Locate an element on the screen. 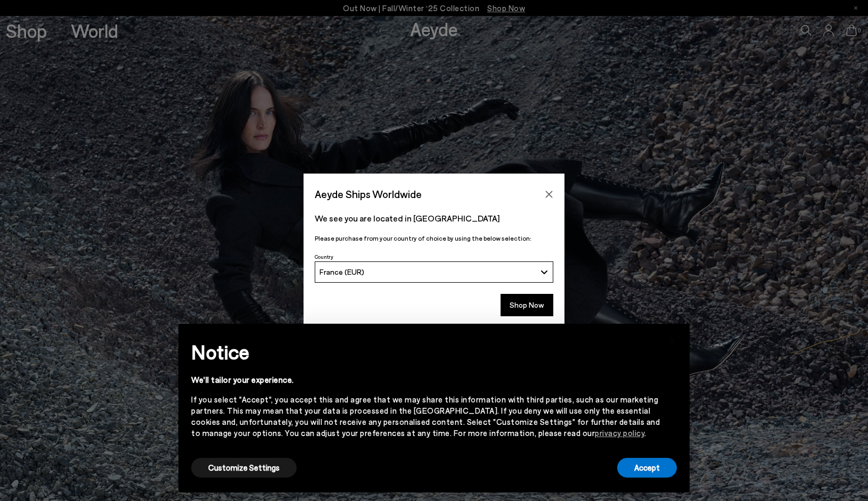  button: Close is located at coordinates (549, 194).